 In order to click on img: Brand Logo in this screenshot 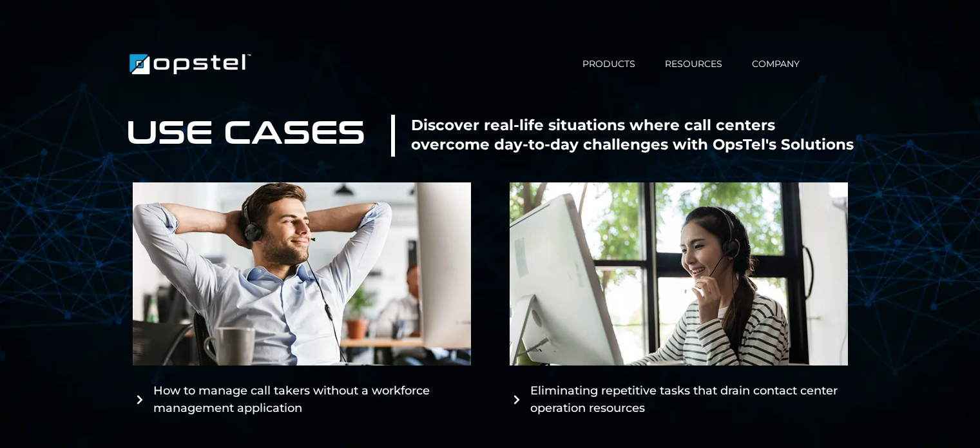, I will do `click(190, 64)`.